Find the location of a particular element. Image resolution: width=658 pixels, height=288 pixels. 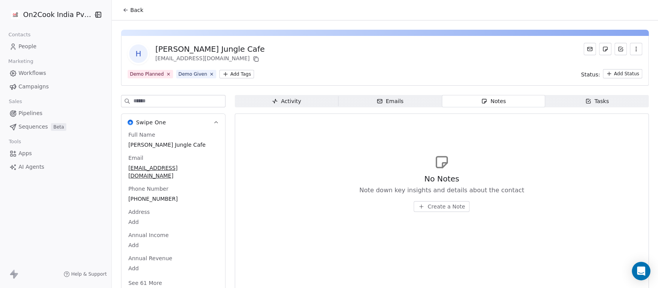

img: on2cook%20logo-04%20copy.jpg is located at coordinates (15, 15).